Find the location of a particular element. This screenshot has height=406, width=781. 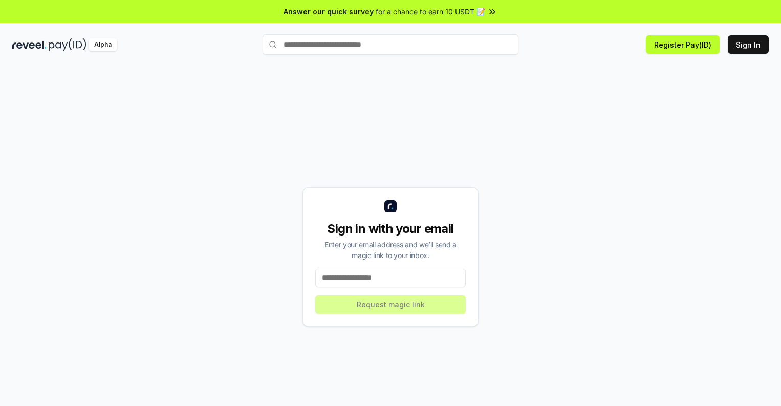

span: for a chance to earn 10 USDT 📝 is located at coordinates (430, 11).